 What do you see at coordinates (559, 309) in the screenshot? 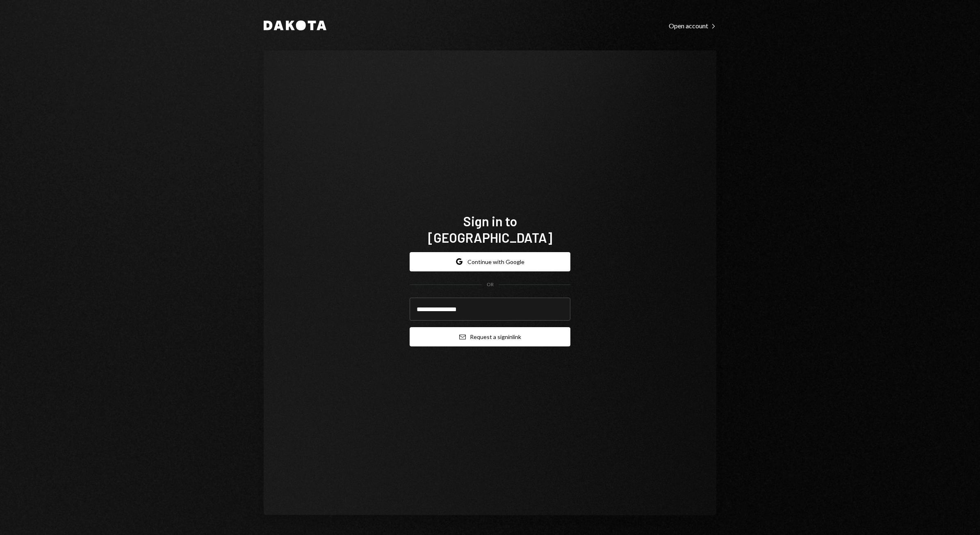
I see `keeper-lock: Open Keeper Popup` at bounding box center [559, 309].